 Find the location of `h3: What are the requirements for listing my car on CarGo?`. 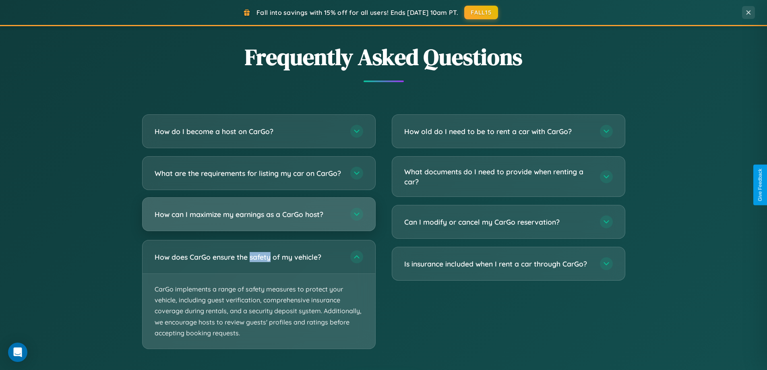

h3: What are the requirements for listing my car on CarGo? is located at coordinates (248, 173).